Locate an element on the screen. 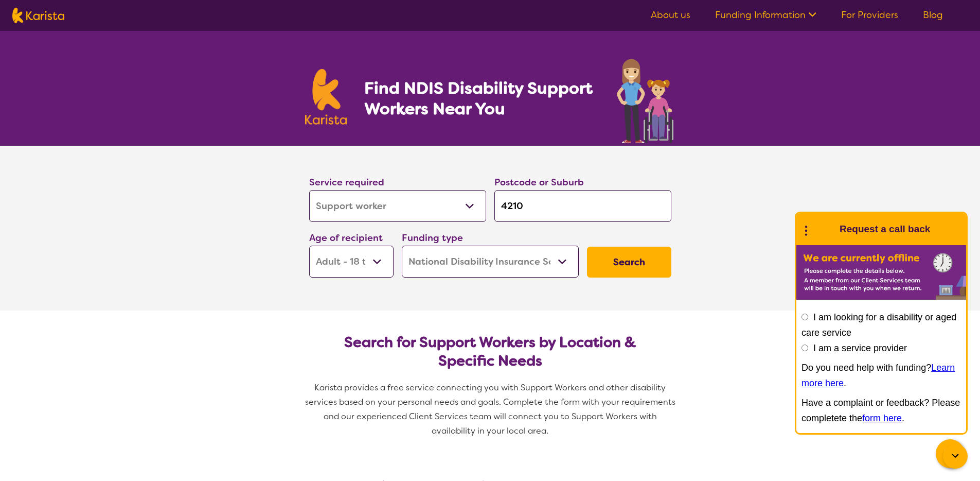 This screenshot has height=481, width=980. label: Funding type is located at coordinates (432, 238).